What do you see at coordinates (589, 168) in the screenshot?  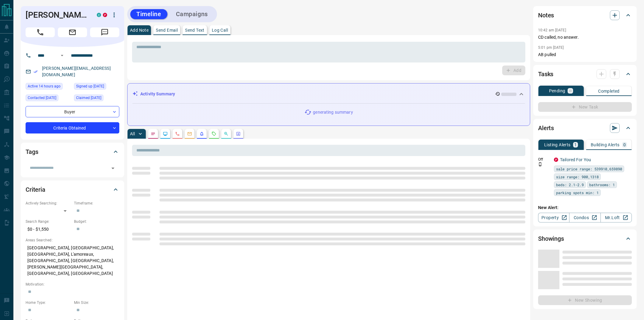 I see `span: sale price range: 539910,659890` at bounding box center [589, 168].